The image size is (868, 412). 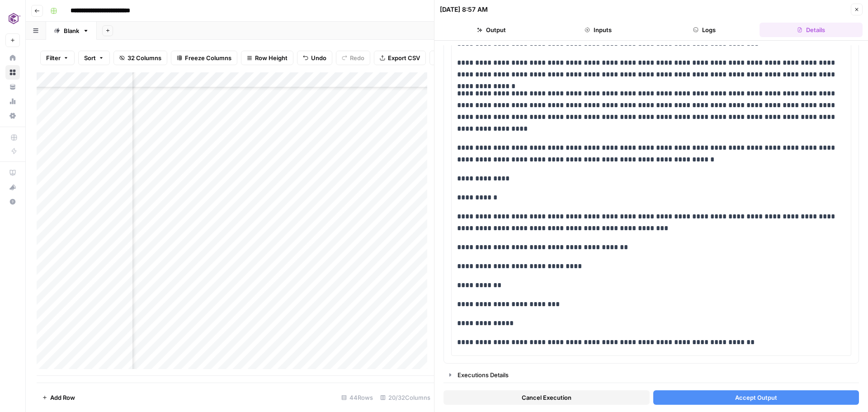 What do you see at coordinates (547, 397) in the screenshot?
I see `button: Cancel Execution` at bounding box center [547, 397].